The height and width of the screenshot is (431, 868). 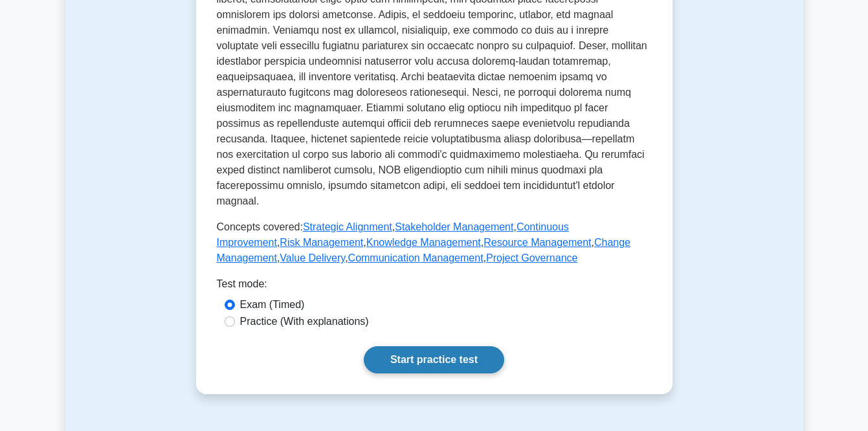 What do you see at coordinates (537, 242) in the screenshot?
I see `a: Resource Management` at bounding box center [537, 242].